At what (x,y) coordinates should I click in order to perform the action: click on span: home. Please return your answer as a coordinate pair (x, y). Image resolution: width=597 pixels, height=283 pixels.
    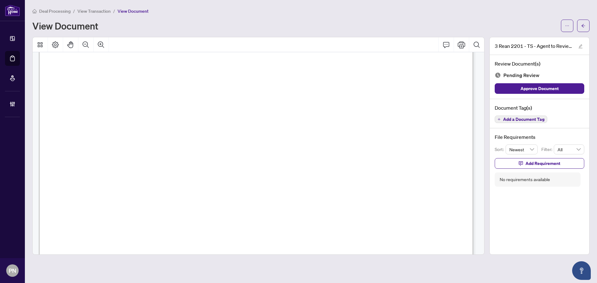
    Looking at the image, I should click on (35, 11).